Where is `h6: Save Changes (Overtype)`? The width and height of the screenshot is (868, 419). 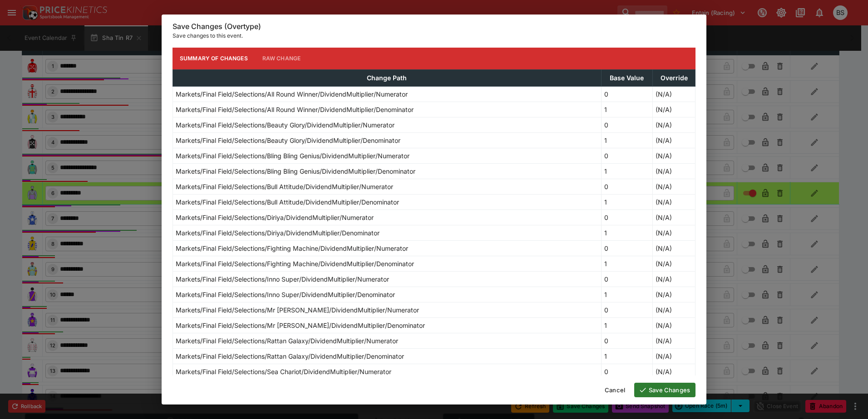
h6: Save Changes (Overtype) is located at coordinates (434, 26).